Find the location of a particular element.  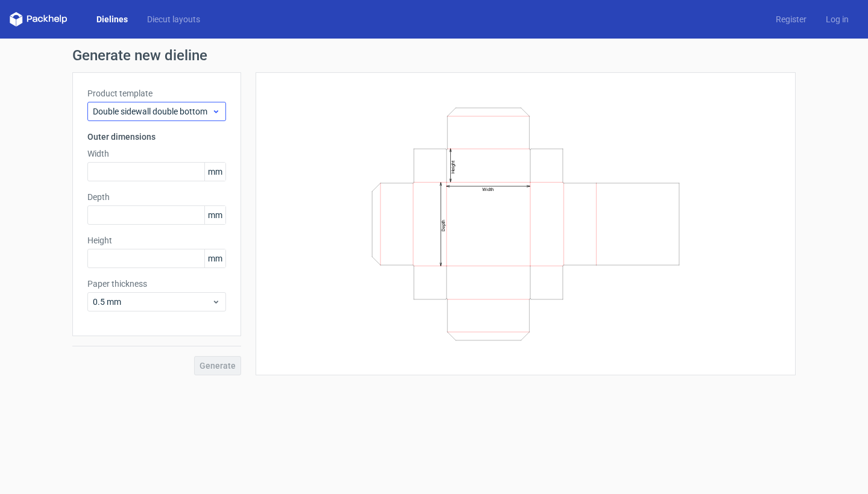

span: 0.5 mm is located at coordinates (152, 302).